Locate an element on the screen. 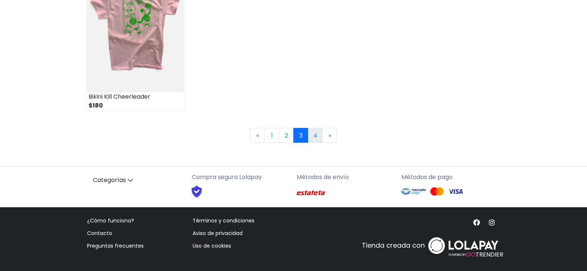 This screenshot has width=587, height=271. div: Bikini Kill Cheerleader is located at coordinates (135, 97).